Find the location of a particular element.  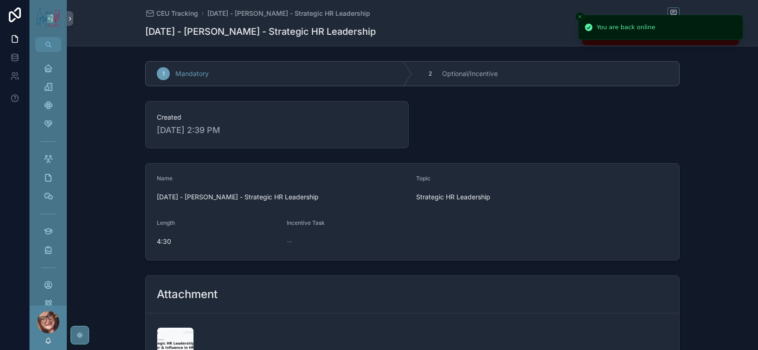

span: Incentive Task is located at coordinates (306, 223).